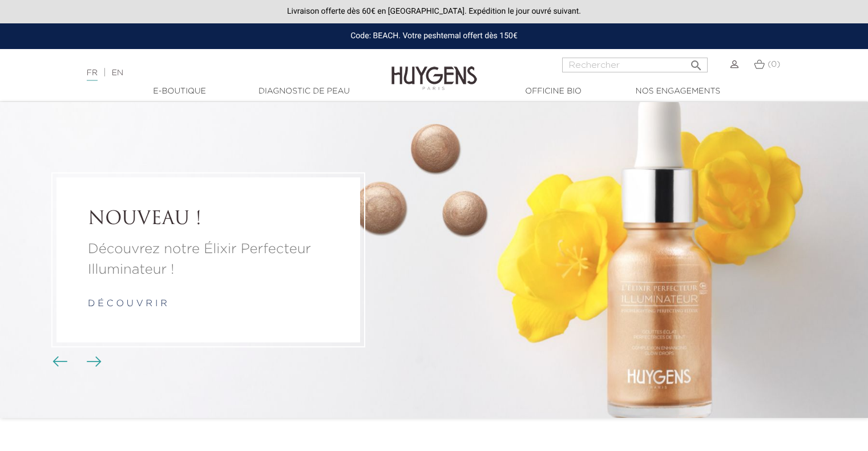 This screenshot has width=868, height=451. What do you see at coordinates (180, 91) in the screenshot?
I see `a: E-Boutique` at bounding box center [180, 91].